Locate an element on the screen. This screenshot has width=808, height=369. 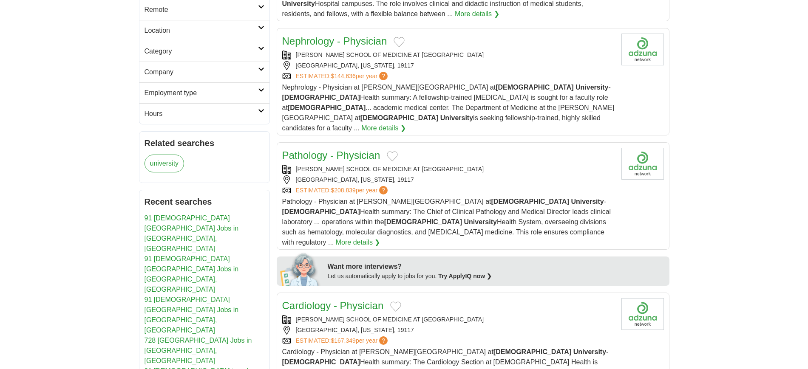
a: Category is located at coordinates (204, 51).